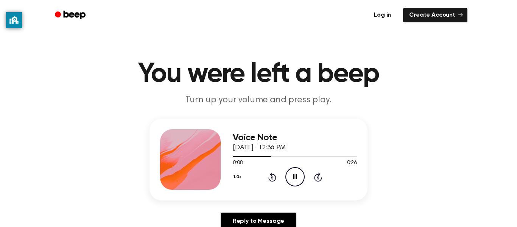 This screenshot has width=517, height=227. What do you see at coordinates (71, 15) in the screenshot?
I see `a: Beep` at bounding box center [71, 15].